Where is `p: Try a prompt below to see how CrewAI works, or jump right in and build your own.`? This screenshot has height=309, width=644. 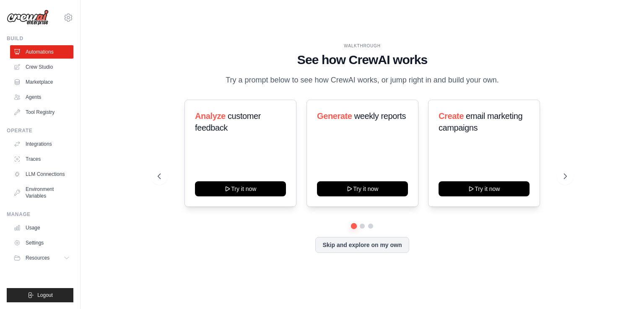
p: Try a prompt below to see how CrewAI works, or jump right in and build your own. is located at coordinates (362, 80).